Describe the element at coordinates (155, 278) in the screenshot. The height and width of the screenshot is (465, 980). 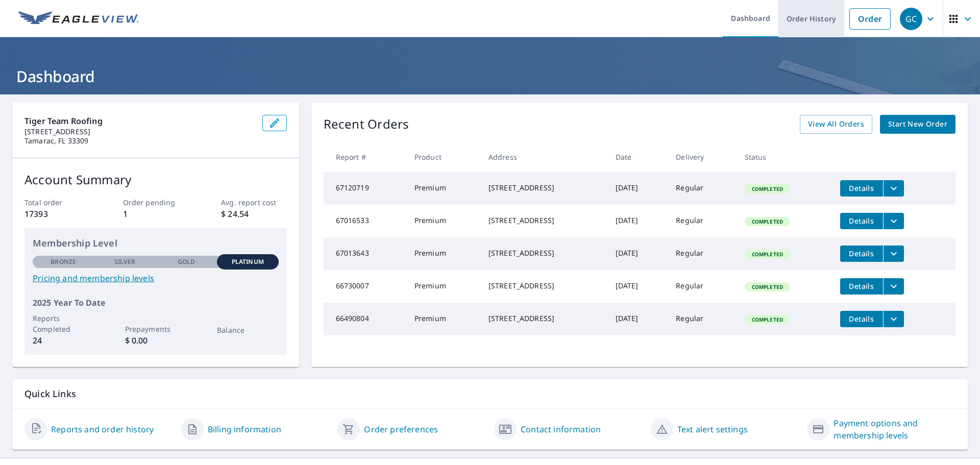
I see `a: Pricing and membership levels` at that location.